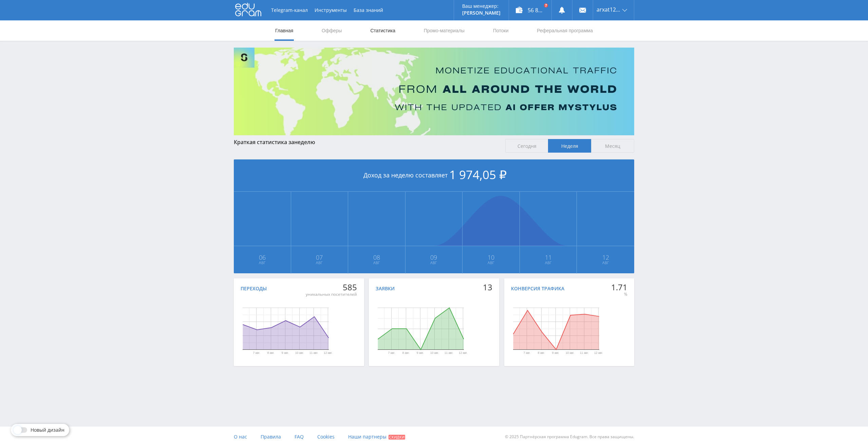 The width and height of the screenshot is (868, 447). Describe the element at coordinates (434, 257) in the screenshot. I see `span: 09` at that location.